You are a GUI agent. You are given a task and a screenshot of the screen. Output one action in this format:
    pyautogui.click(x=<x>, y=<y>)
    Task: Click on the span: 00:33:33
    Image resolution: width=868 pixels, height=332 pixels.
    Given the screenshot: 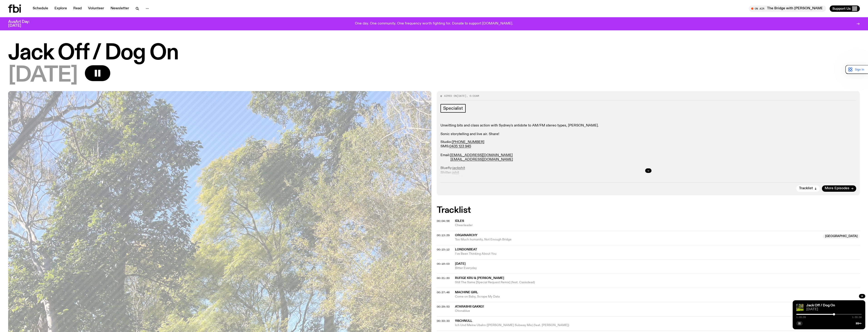 What is the action you would take?
    pyautogui.click(x=443, y=321)
    